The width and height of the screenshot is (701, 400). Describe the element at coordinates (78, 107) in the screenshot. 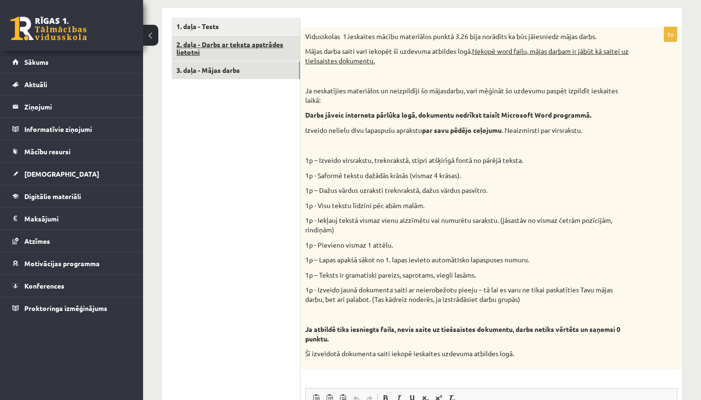

I see `legend: Ziņojumi` at that location.